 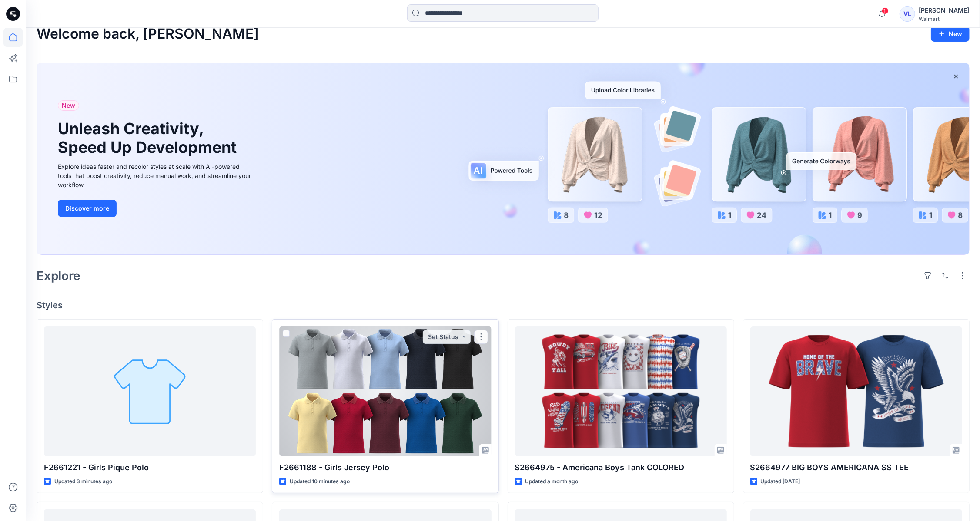 I want to click on a: F2661188 - Girls Jersey Polo, so click(x=385, y=392).